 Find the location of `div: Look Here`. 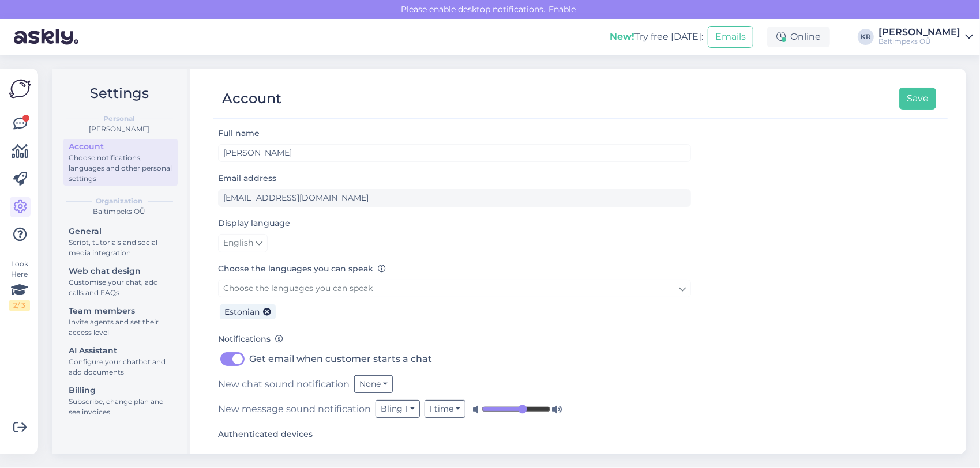

div: Look Here is located at coordinates (20, 284).